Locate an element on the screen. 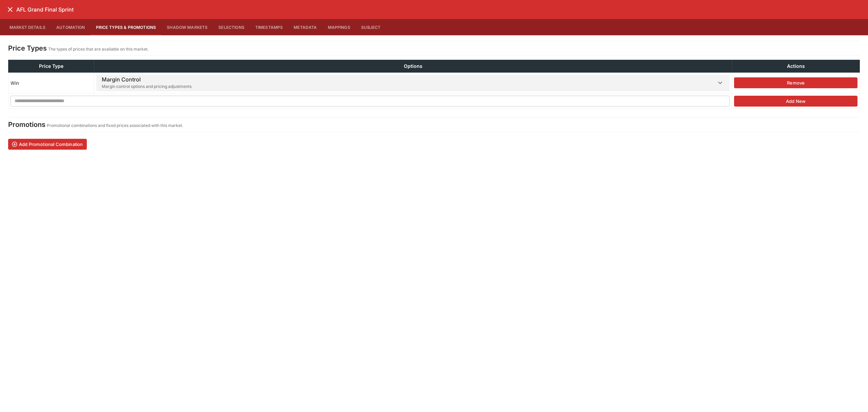  span: Margin control options and pricing adjustments is located at coordinates (147, 87).